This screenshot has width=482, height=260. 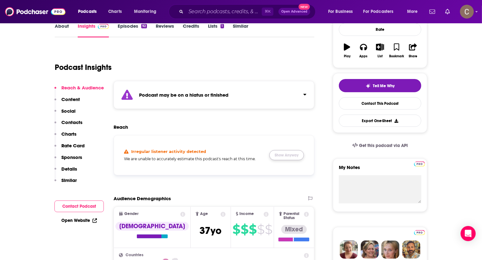 What do you see at coordinates (222, 26) in the screenshot?
I see `div: 1` at bounding box center [222, 26].